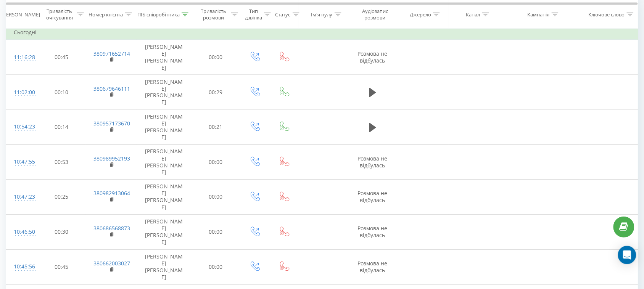  I want to click on a: 380982913064, so click(112, 193).